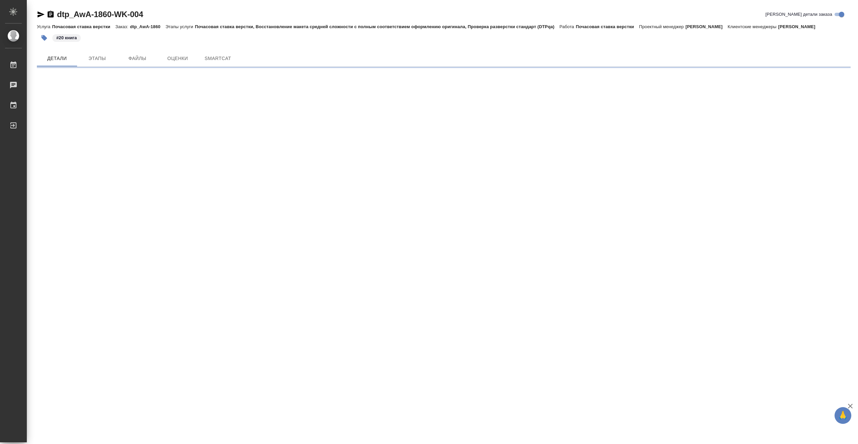 The width and height of the screenshot is (858, 444). Describe the element at coordinates (44, 38) in the screenshot. I see `button: Добавить тэг` at that location.